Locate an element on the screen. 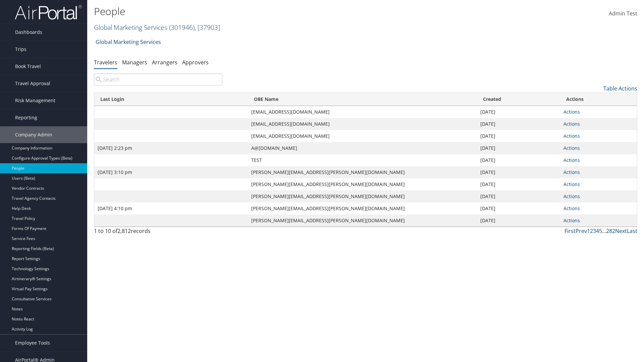 This screenshot has height=362, width=644. a: 1 is located at coordinates (588, 231).